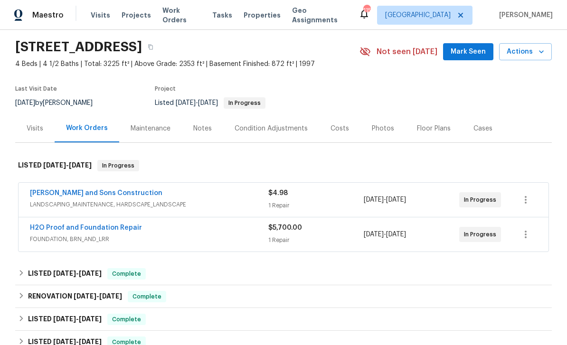 Image resolution: width=567 pixels, height=345 pixels. What do you see at coordinates (165, 89) in the screenshot?
I see `span: Project` at bounding box center [165, 89].